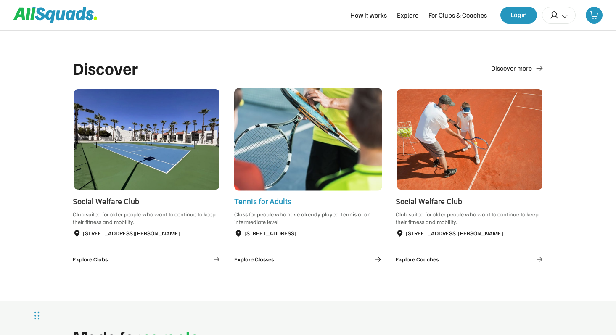 The height and width of the screenshot is (335, 616). I want to click on div: Explore Clubs, so click(90, 259).